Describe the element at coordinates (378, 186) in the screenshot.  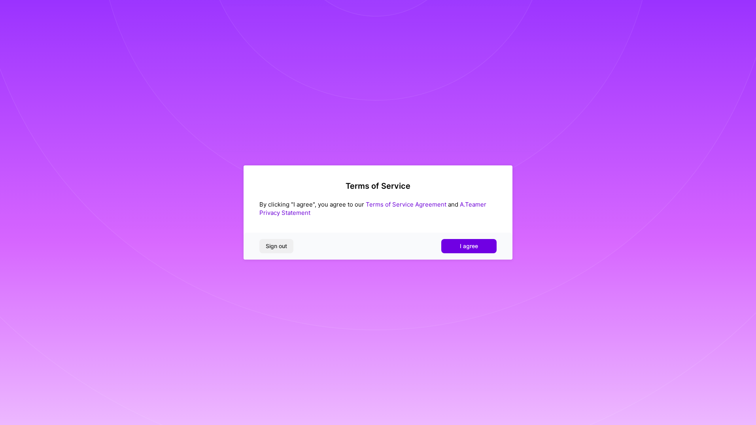
I see `h2: Terms of Service` at that location.